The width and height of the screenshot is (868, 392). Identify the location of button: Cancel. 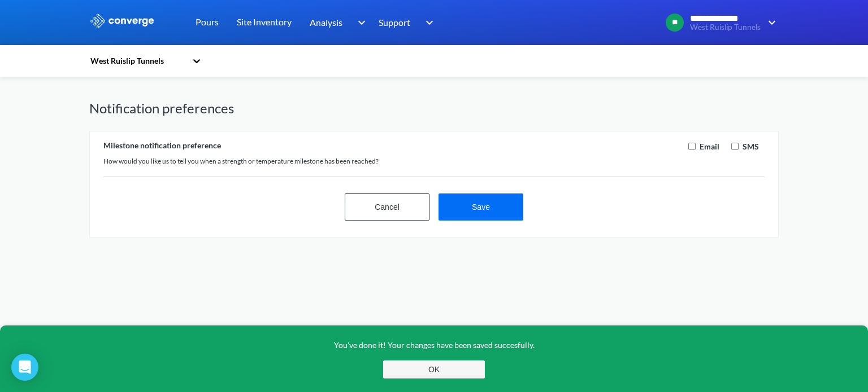
(387, 207).